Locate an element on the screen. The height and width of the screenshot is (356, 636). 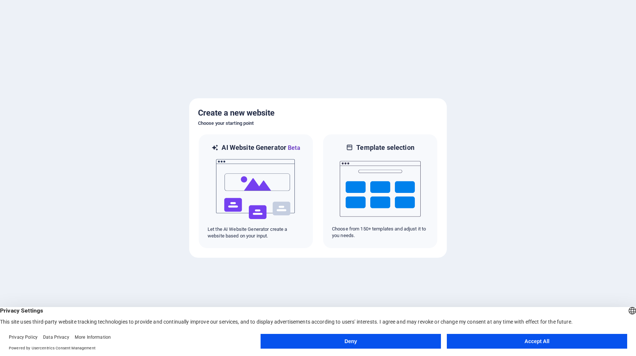
p: Let the AI Website Generator create a website based on your input. is located at coordinates (256, 233).